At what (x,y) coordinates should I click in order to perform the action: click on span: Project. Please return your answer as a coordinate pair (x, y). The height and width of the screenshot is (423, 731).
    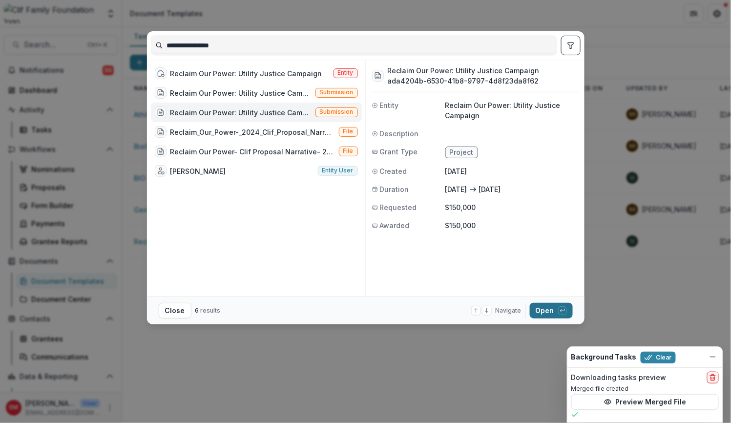
    Looking at the image, I should click on (462, 152).